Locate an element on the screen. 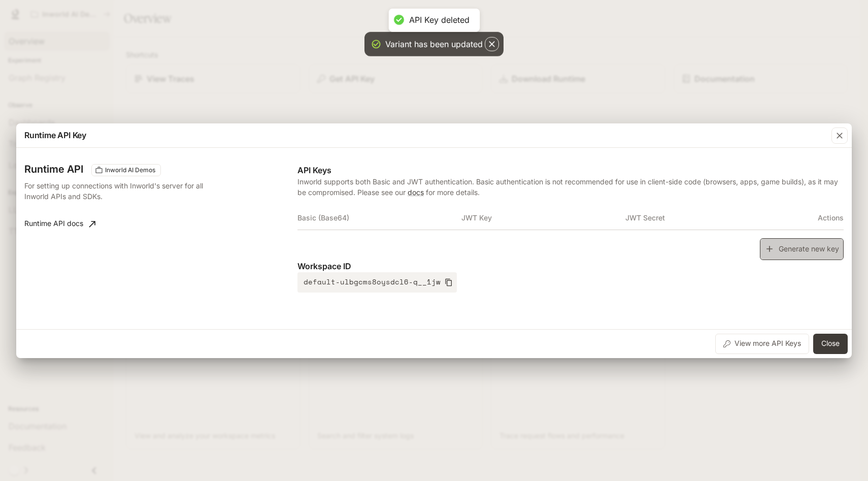 Image resolution: width=868 pixels, height=481 pixels. div: These keys will apply to your current workspace only is located at coordinates (126, 170).